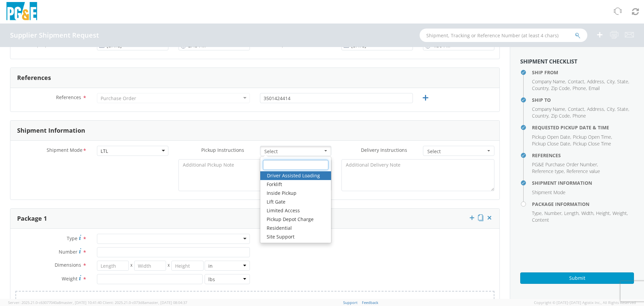 This screenshot has width=644, height=306. What do you see at coordinates (68, 265) in the screenshot?
I see `span: Dimensions` at bounding box center [68, 265].